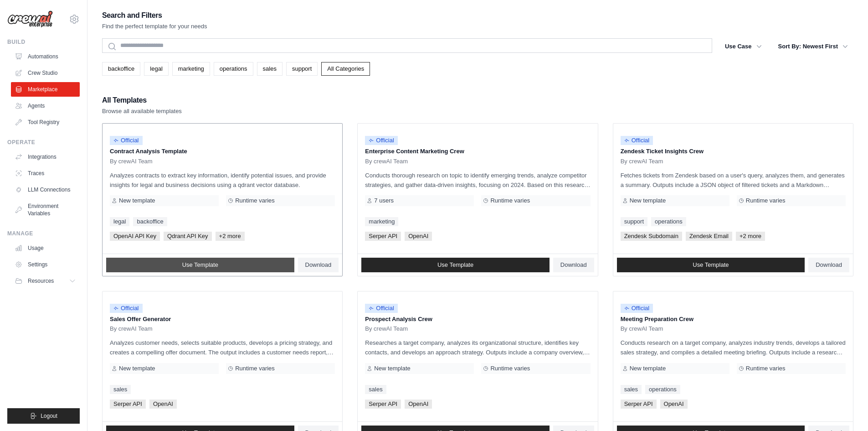 This screenshot has height=431, width=868. Describe the element at coordinates (154, 26) in the screenshot. I see `p: Find the perfect template for your needs` at that location.